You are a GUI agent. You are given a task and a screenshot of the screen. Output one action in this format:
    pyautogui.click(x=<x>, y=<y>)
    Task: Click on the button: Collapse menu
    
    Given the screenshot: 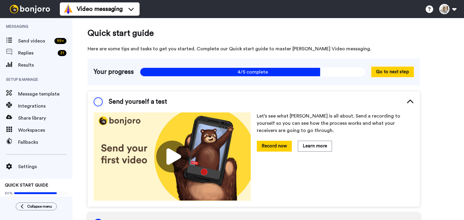 What is the action you would take?
    pyautogui.click(x=36, y=207)
    